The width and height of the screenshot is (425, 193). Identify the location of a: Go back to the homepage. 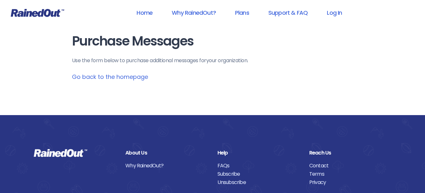
(110, 76).